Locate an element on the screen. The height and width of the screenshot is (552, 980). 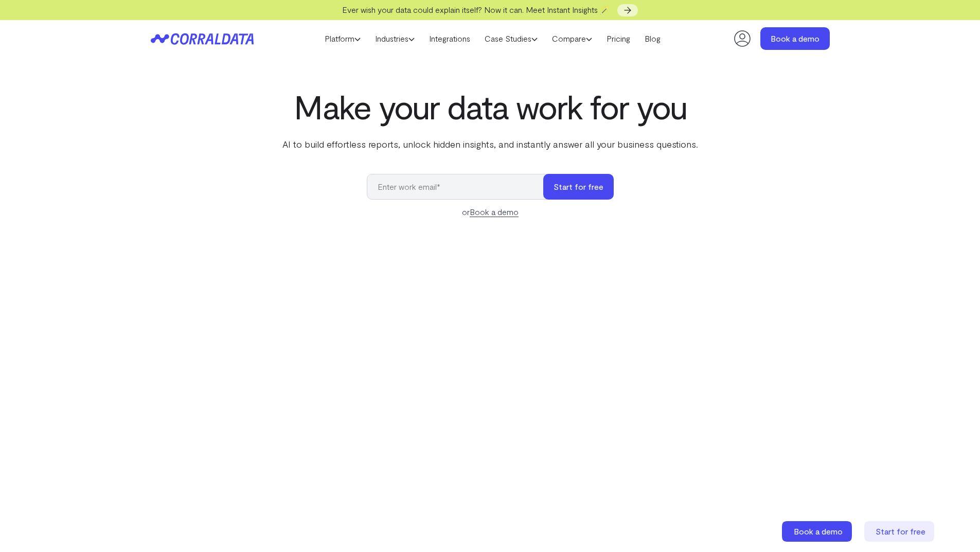
p: AI to build effortless reports, unlock hidden insights, and instantly answer all your business qu... is located at coordinates (490, 144).